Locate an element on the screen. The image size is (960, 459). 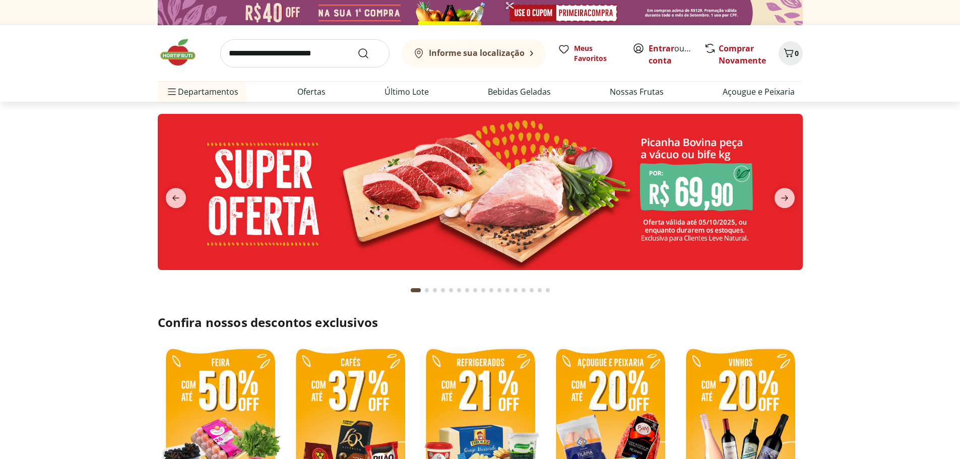
button: Go to page 10 from fs-carousel is located at coordinates (492, 290).